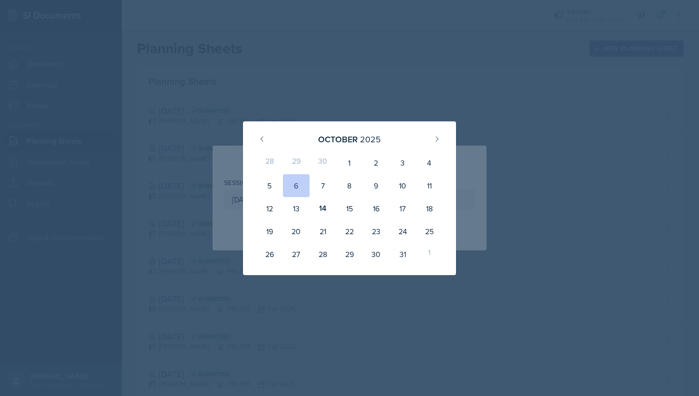 The height and width of the screenshot is (396, 699). I want to click on div: 2025, so click(370, 139).